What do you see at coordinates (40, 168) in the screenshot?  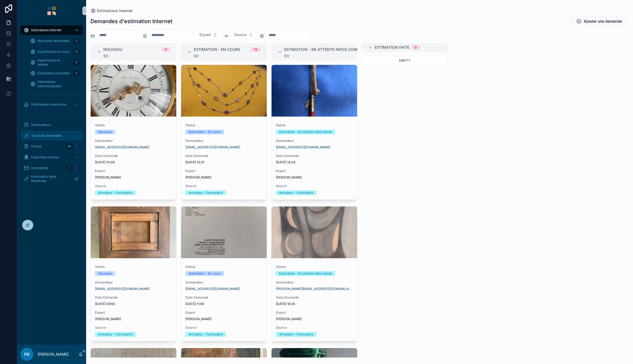 I see `span: Inventaires` at bounding box center [40, 168].